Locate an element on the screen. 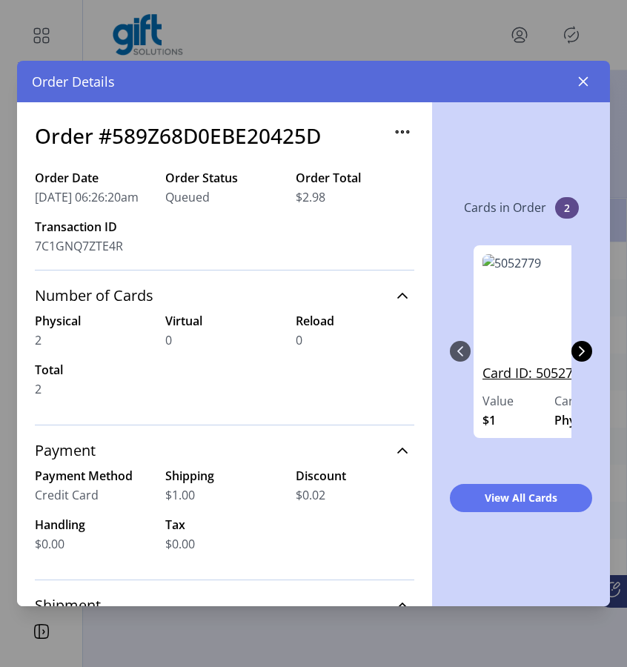 Image resolution: width=627 pixels, height=667 pixels. label: Order Date is located at coordinates (94, 178).